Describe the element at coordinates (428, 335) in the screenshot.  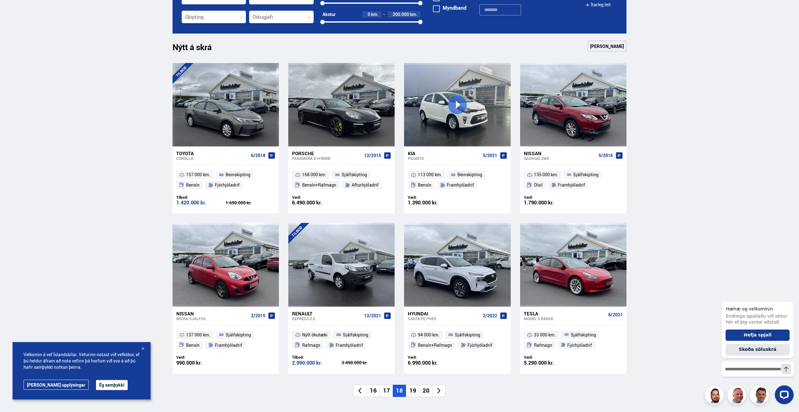
I see `span: 94 000 km.` at that location.